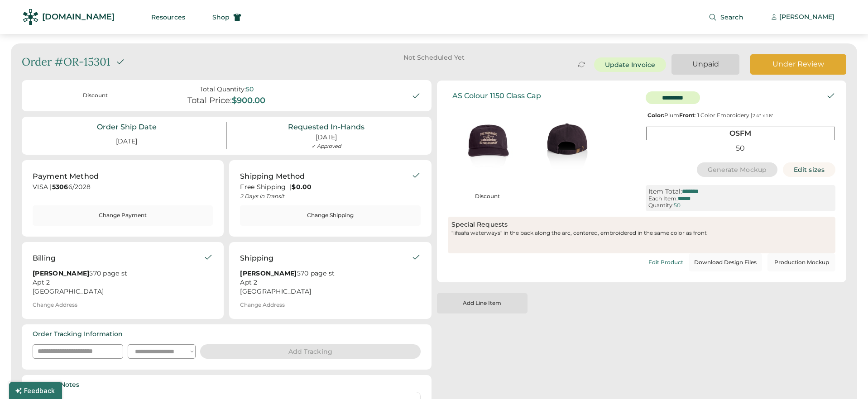 The width and height of the screenshot is (868, 399). I want to click on div: AS Colour 1150 Class Cap, so click(497, 96).